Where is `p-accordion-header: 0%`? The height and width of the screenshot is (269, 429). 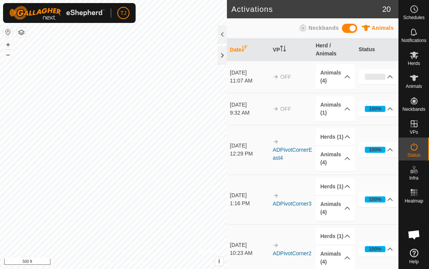
p-accordion-header: 0% is located at coordinates (378, 77).